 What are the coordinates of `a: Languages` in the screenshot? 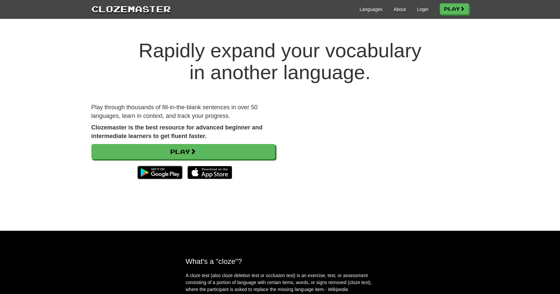 It's located at (371, 9).